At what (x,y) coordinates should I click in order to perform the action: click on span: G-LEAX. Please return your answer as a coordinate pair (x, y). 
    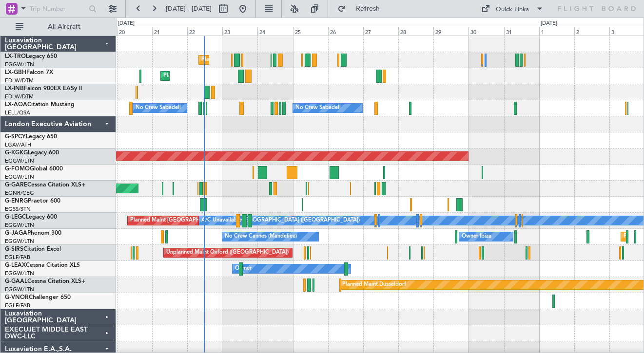
    Looking at the image, I should click on (15, 266).